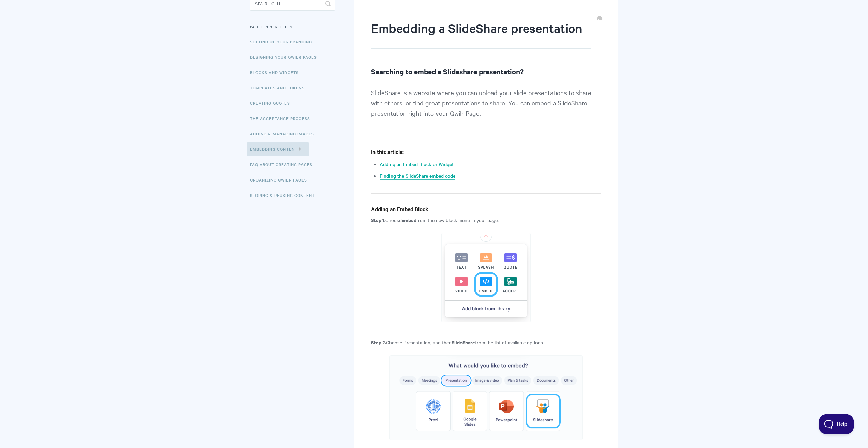 Image resolution: width=868 pixels, height=448 pixels. What do you see at coordinates (278, 149) in the screenshot?
I see `a: Embedding Content` at bounding box center [278, 149].